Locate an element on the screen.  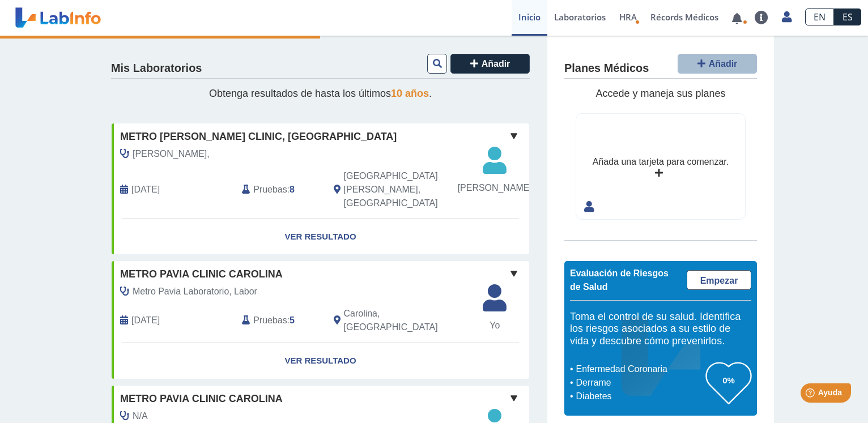
h4: Mis Laboratorios is located at coordinates (156, 68).